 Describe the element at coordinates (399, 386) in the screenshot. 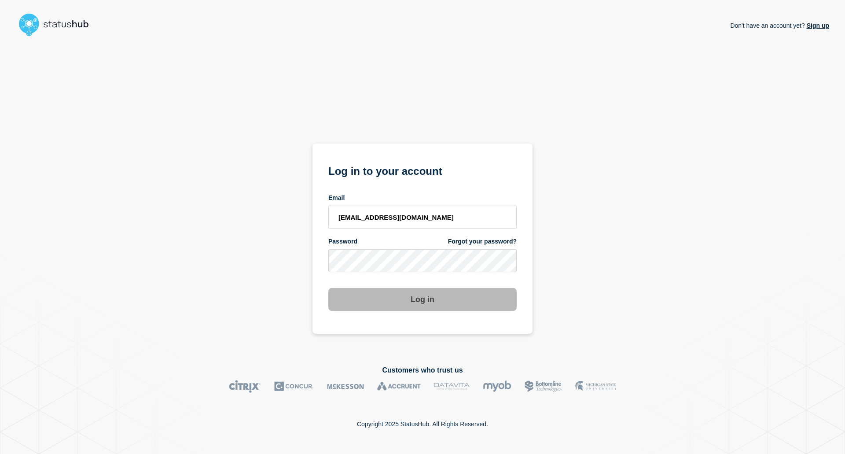

I see `img: Accruent logo` at that location.